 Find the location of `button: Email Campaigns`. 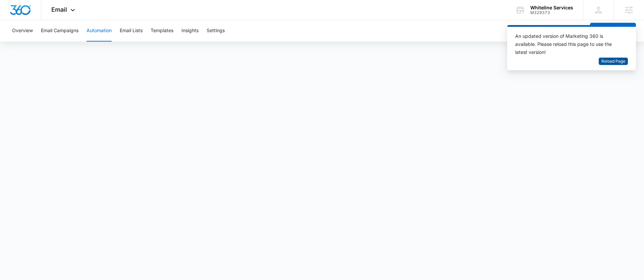

button: Email Campaigns is located at coordinates (60, 31).